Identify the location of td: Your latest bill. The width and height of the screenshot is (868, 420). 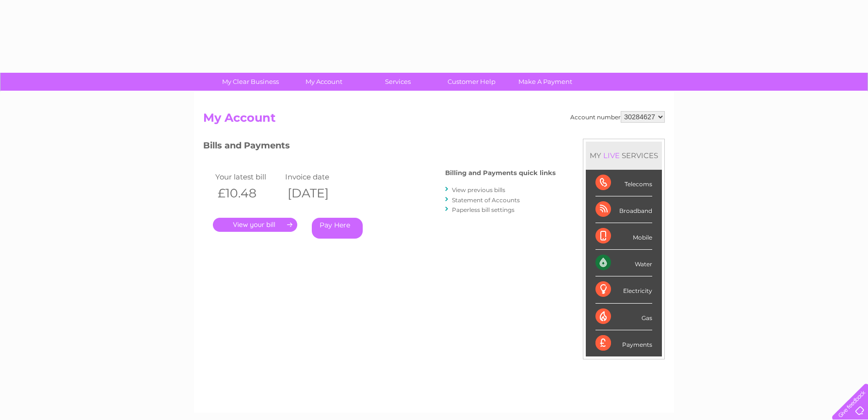
(248, 176).